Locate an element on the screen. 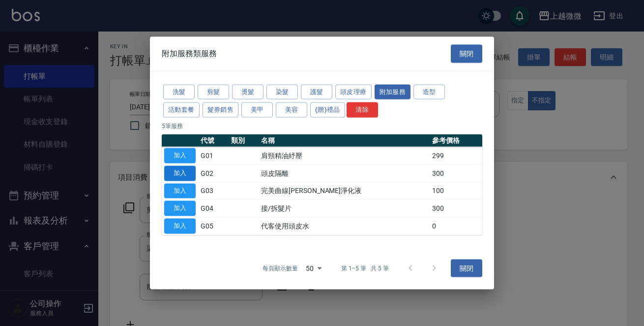  td: G04 is located at coordinates (214, 208).